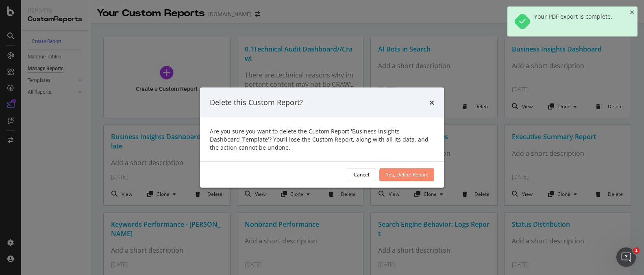 This screenshot has height=275, width=644. I want to click on button: Cancel, so click(361, 175).